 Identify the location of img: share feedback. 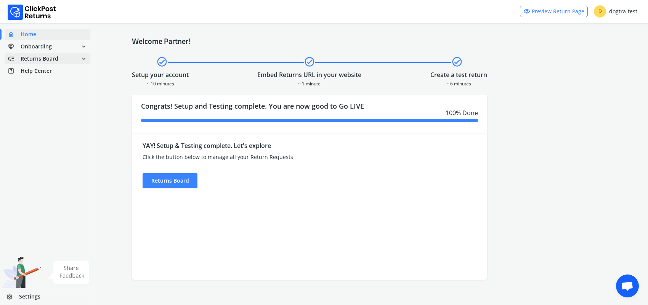
(68, 272).